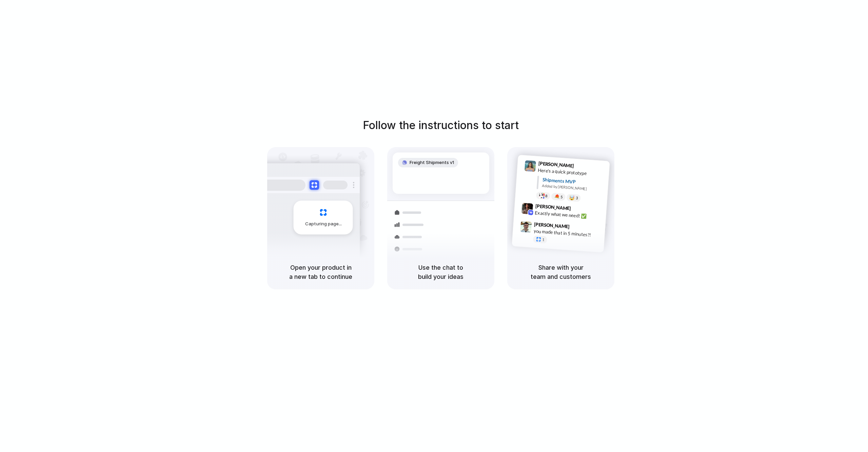 The image size is (868, 452). Describe the element at coordinates (543, 239) in the screenshot. I see `span: 1` at that location.